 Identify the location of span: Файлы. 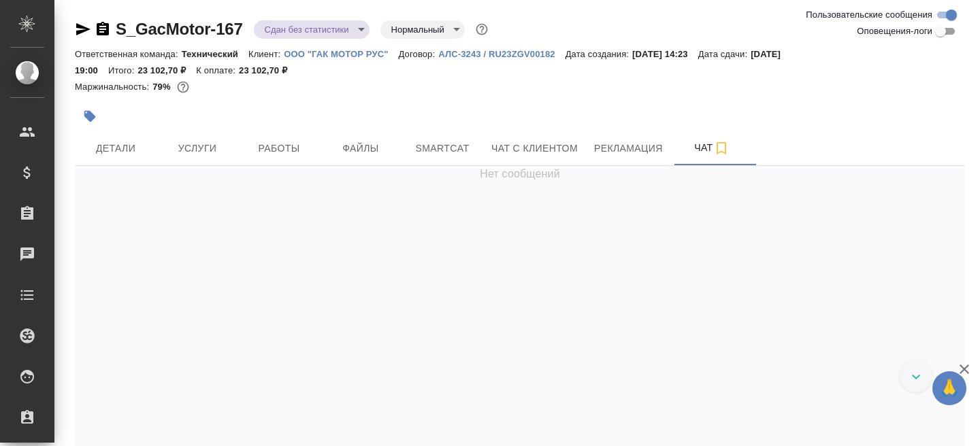
(360, 148).